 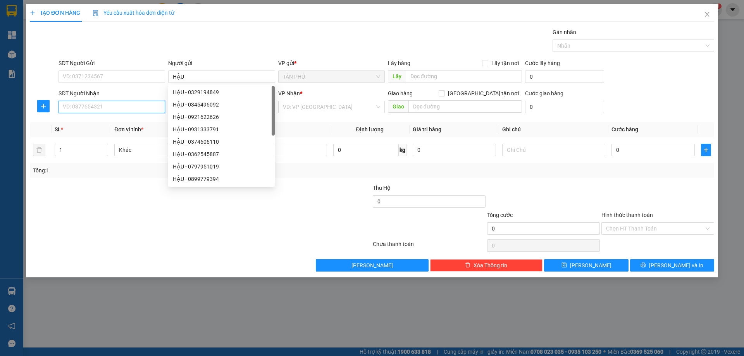 What do you see at coordinates (486, 265) in the screenshot?
I see `button: deleteXóa Thông tin` at bounding box center [486, 265].